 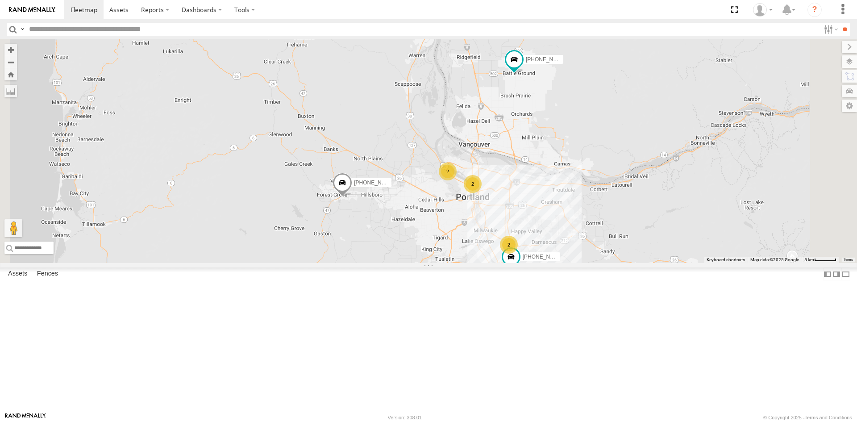 I want to click on button: Zoom out, so click(x=11, y=62).